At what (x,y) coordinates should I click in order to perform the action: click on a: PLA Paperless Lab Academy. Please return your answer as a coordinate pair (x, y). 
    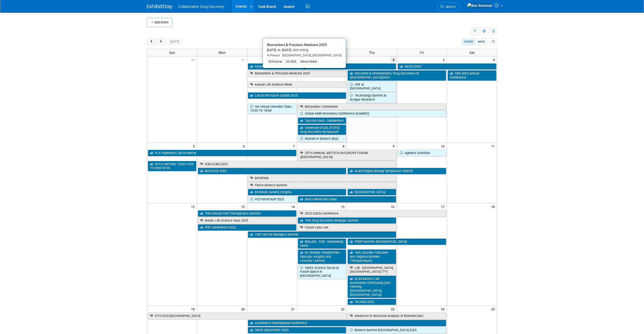
    Looking at the image, I should click on (222, 153).